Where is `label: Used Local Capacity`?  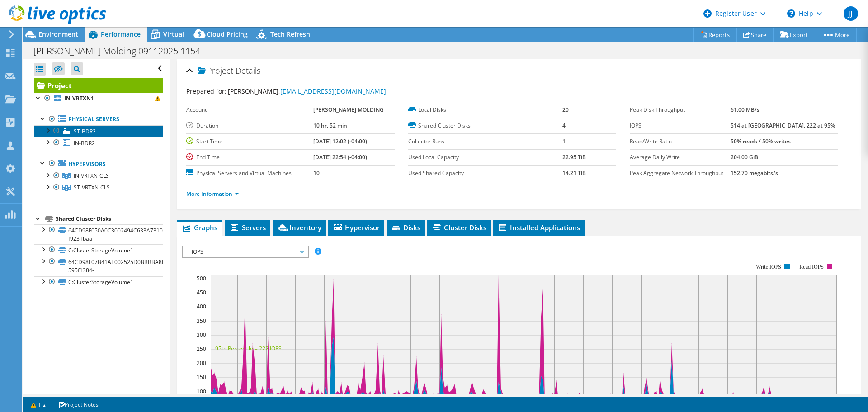 label: Used Local Capacity is located at coordinates (485, 157).